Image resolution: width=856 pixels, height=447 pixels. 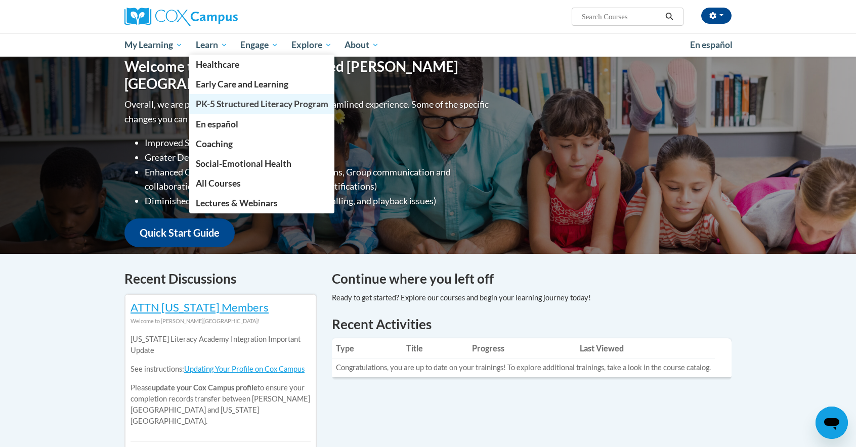 I want to click on th: Title, so click(x=435, y=348).